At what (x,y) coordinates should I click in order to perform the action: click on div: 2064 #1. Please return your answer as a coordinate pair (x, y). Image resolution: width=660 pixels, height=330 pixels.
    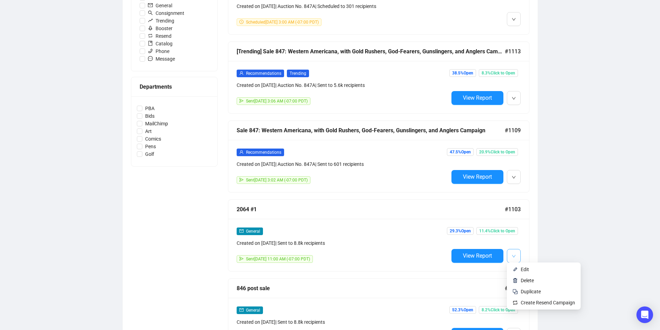
    Looking at the image, I should click on (371, 209).